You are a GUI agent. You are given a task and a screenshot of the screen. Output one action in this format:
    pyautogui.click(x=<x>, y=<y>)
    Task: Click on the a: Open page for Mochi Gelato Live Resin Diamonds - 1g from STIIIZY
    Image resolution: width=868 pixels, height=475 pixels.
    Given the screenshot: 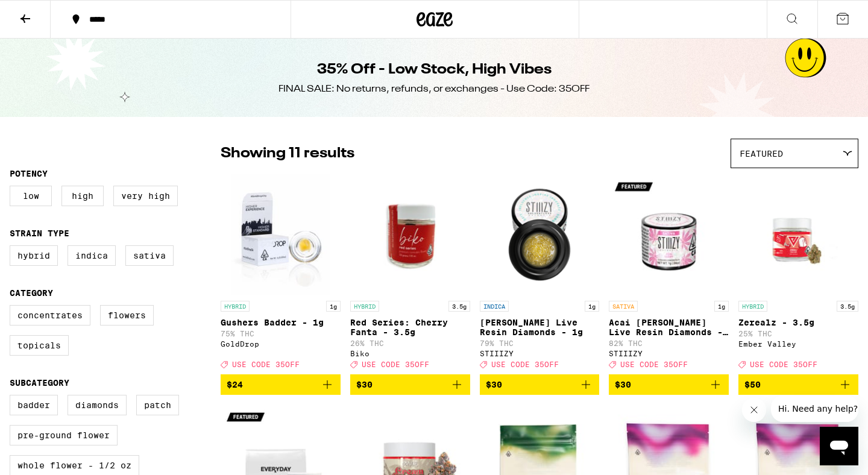 What is the action you would take?
    pyautogui.click(x=540, y=275)
    